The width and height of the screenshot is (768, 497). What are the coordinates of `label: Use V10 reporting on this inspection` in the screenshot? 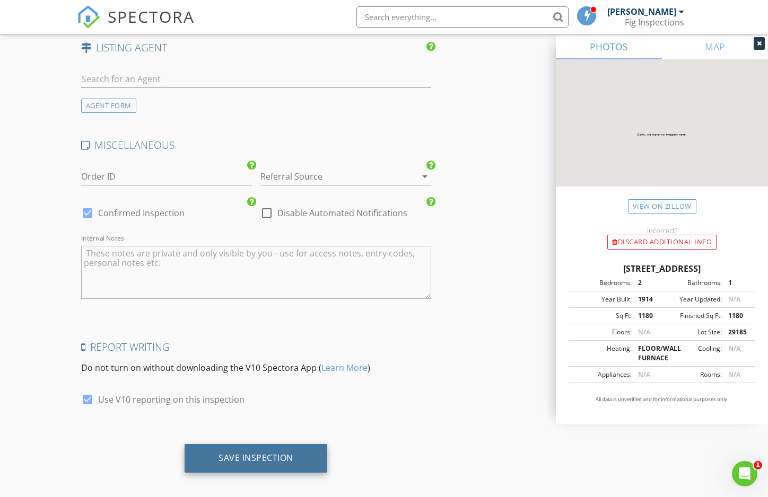 It's located at (171, 400).